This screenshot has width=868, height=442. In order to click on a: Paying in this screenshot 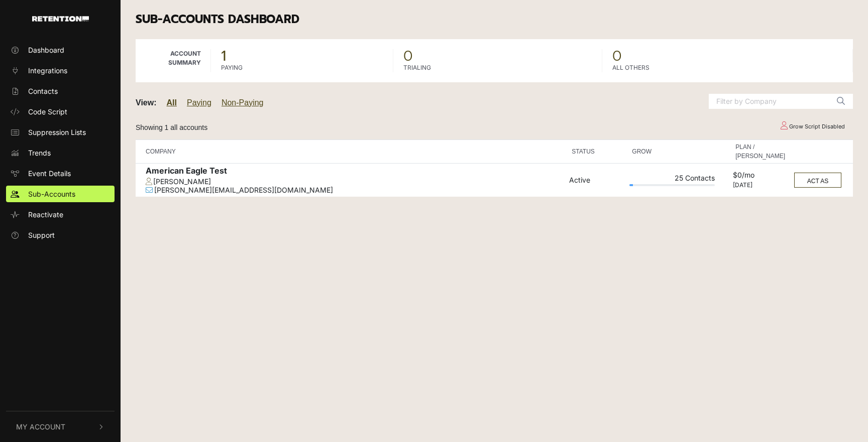, I will do `click(199, 103)`.